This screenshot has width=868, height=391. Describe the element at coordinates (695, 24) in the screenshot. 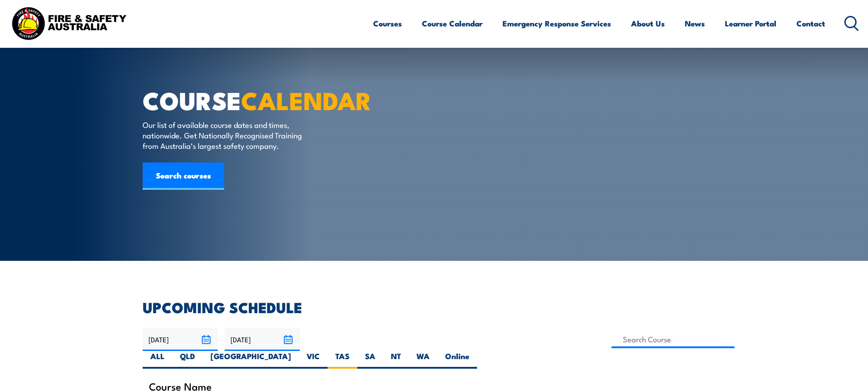

I see `a: News` at that location.